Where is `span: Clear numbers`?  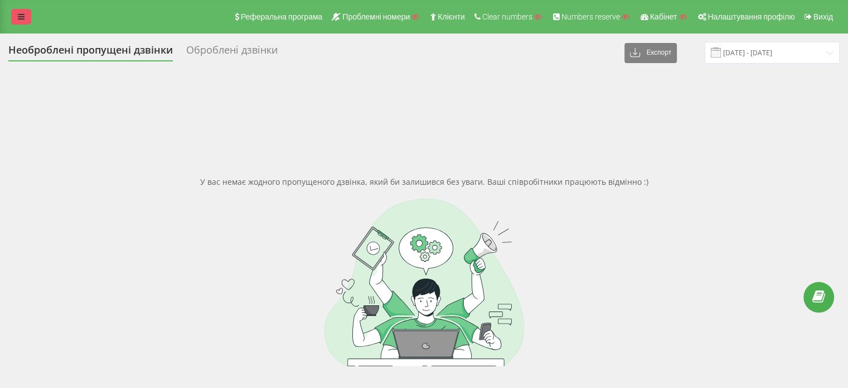
span: Clear numbers is located at coordinates (508, 17).